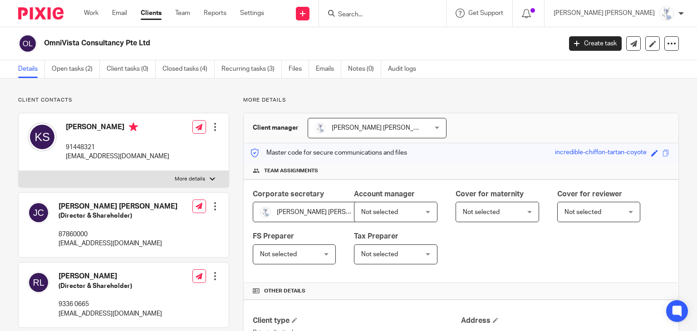  Describe the element at coordinates (275, 128) in the screenshot. I see `h3: Client manager` at that location.